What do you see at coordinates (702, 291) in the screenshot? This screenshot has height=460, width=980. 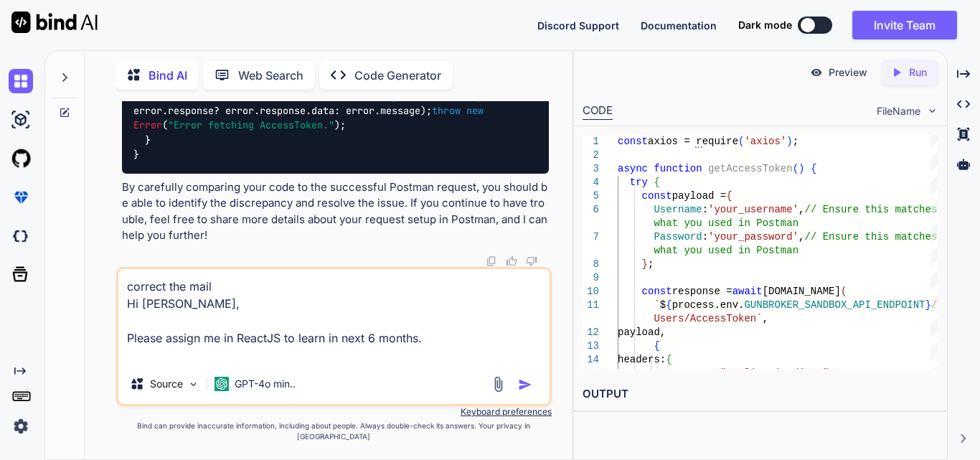 I see `span: response =` at bounding box center [702, 291].